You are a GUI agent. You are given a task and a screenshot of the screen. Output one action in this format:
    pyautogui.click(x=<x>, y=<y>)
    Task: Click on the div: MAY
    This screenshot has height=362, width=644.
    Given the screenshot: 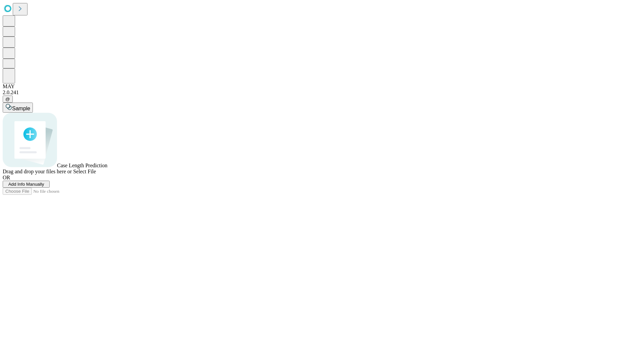 What is the action you would take?
    pyautogui.click(x=322, y=87)
    